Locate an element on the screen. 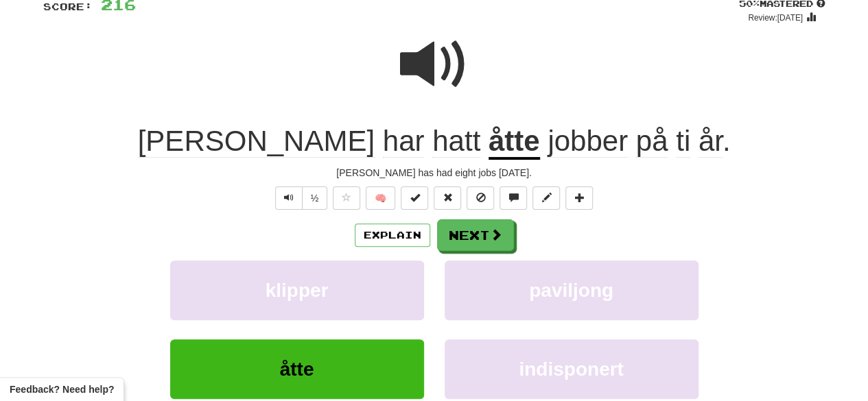 This screenshot has width=868, height=401. span: Open feedback widget is located at coordinates (61, 389).